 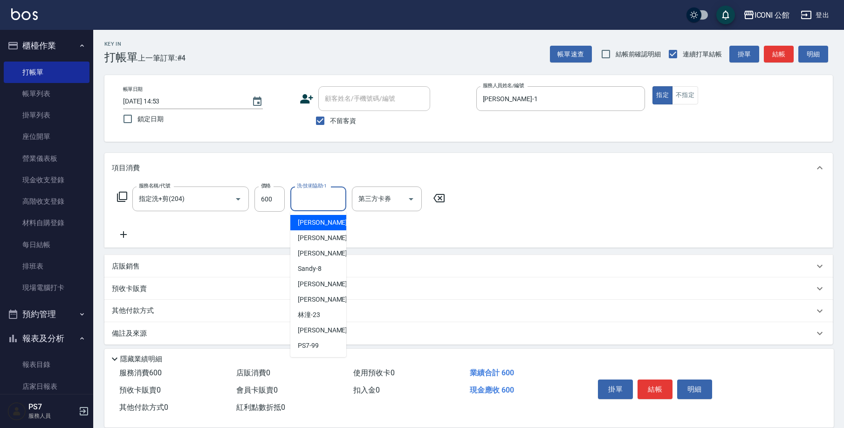 What do you see at coordinates (726, 15) in the screenshot?
I see `button: save` at bounding box center [726, 15].